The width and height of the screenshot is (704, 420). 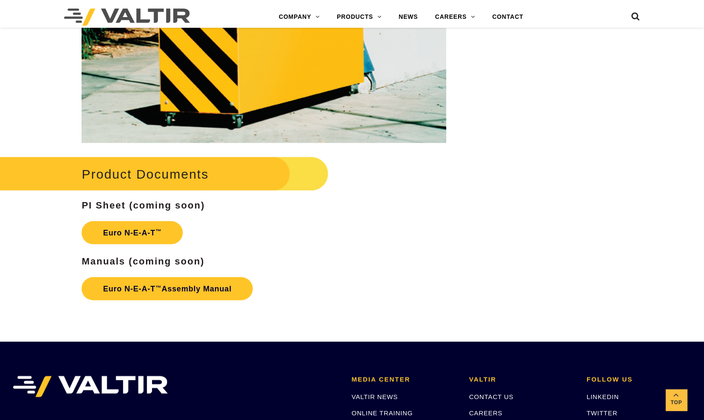 What do you see at coordinates (359, 17) in the screenshot?
I see `a: PRODUCTS` at bounding box center [359, 17].